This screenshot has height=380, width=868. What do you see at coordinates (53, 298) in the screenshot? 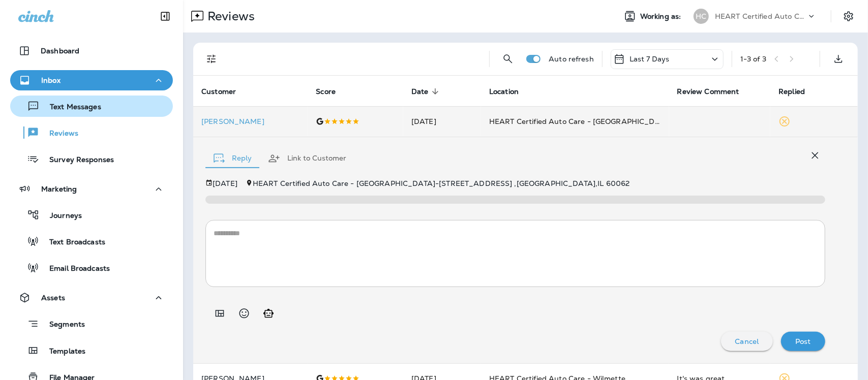
I see `p: Assets` at bounding box center [53, 298].